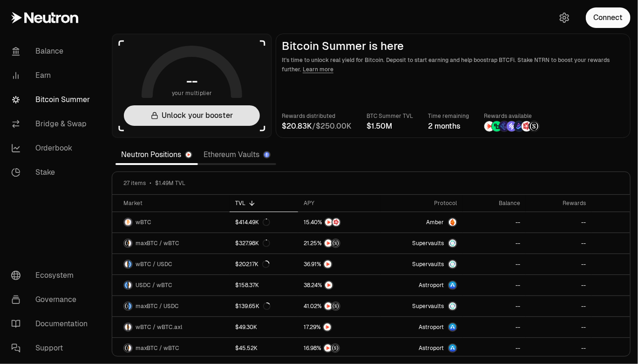 The image size is (638, 364). What do you see at coordinates (339, 203) in the screenshot?
I see `div: APY` at bounding box center [339, 203].